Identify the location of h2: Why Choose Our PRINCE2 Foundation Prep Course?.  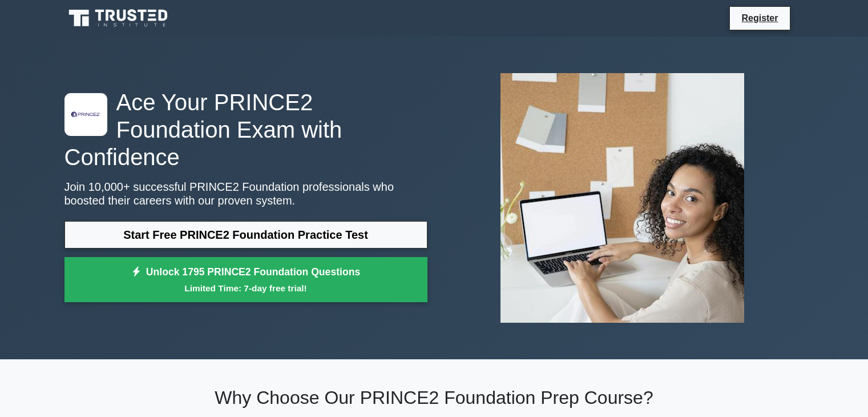
(434, 397).